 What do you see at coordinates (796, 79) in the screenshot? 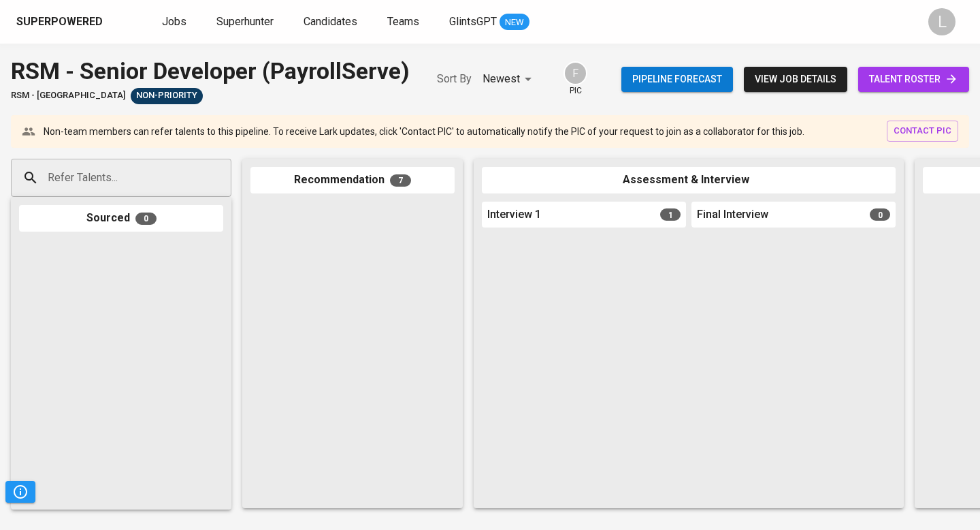
I see `button: view job details` at bounding box center [796, 79].